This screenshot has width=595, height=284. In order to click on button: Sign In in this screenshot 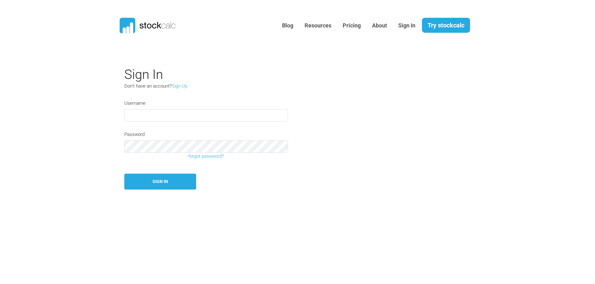, I will do `click(160, 182)`.